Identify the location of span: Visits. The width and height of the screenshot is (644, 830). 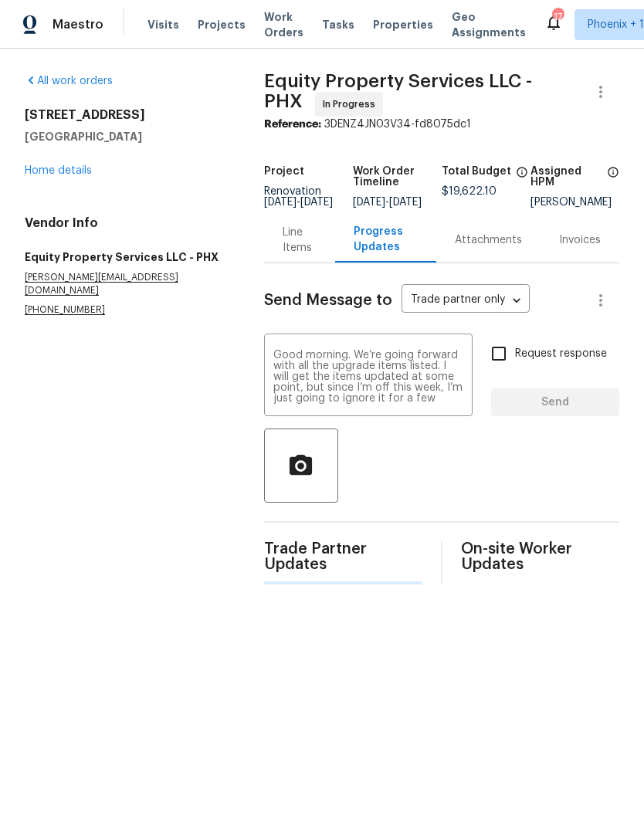
(162, 25).